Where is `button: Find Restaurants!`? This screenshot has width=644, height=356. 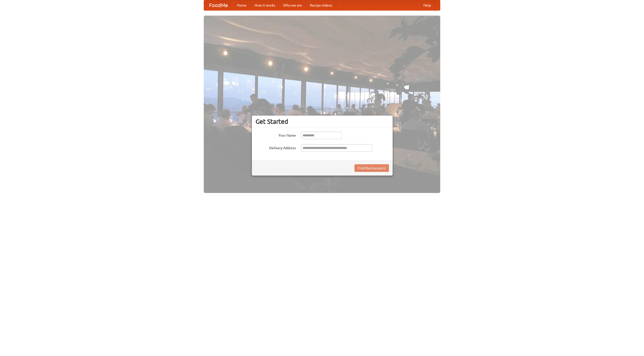 button: Find Restaurants! is located at coordinates (372, 168).